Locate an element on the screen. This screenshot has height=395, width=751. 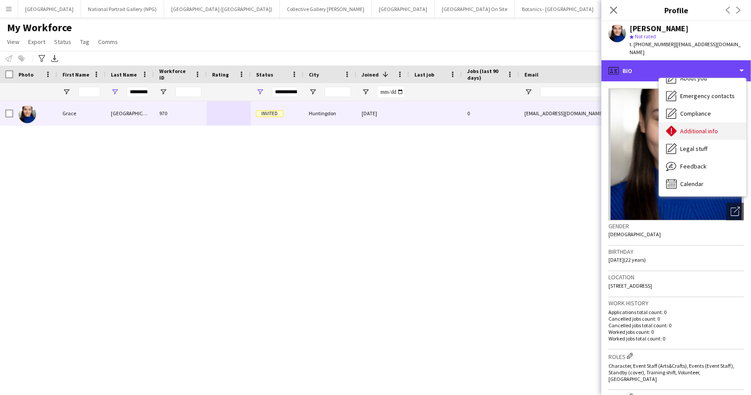
a: Export is located at coordinates (37, 42).